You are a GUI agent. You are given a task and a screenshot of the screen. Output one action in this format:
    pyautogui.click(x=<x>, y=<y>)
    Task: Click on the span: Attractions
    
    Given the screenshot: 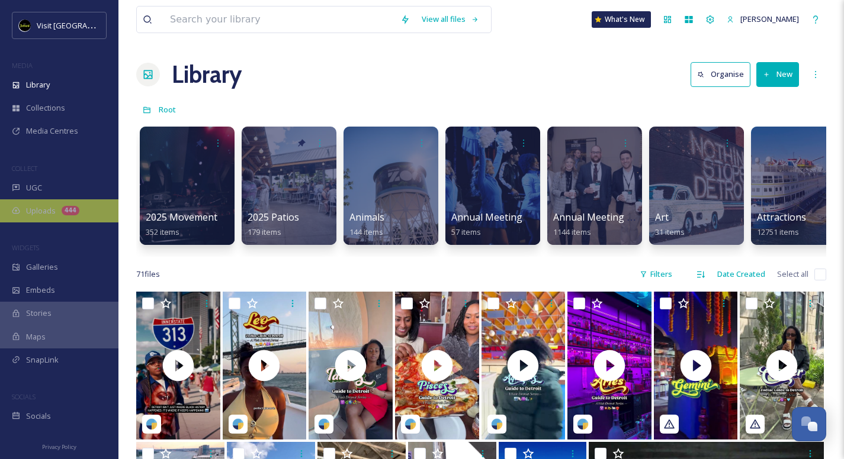 What is the action you would take?
    pyautogui.click(x=781, y=217)
    